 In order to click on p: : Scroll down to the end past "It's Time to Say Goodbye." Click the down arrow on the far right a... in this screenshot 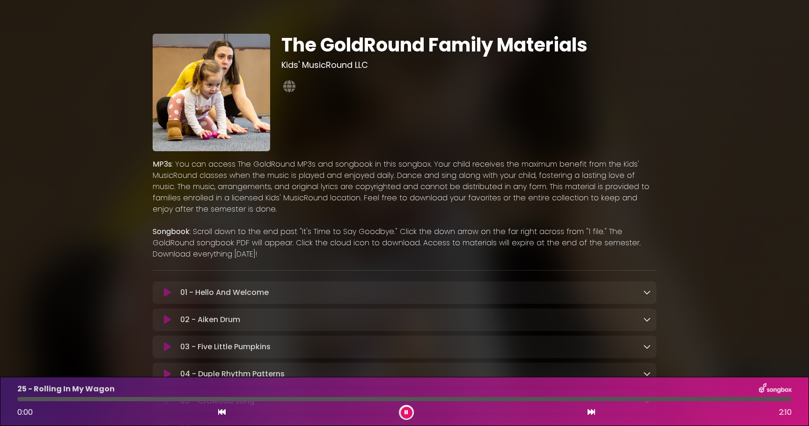, I will do `click(404, 243)`.